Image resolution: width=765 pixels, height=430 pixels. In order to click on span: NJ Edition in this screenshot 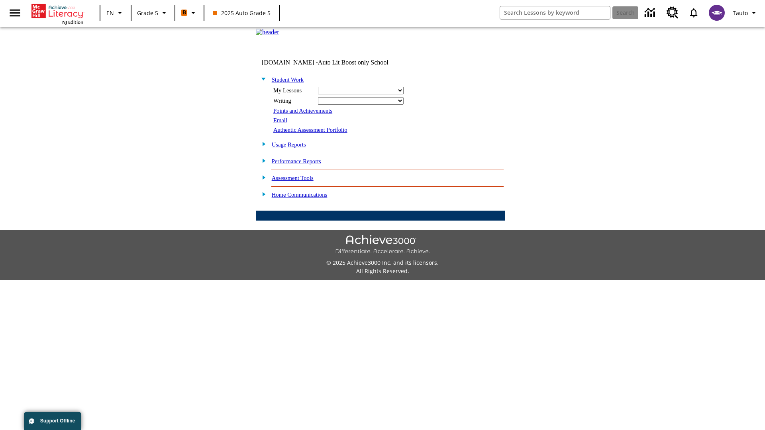, I will do `click(73, 22)`.